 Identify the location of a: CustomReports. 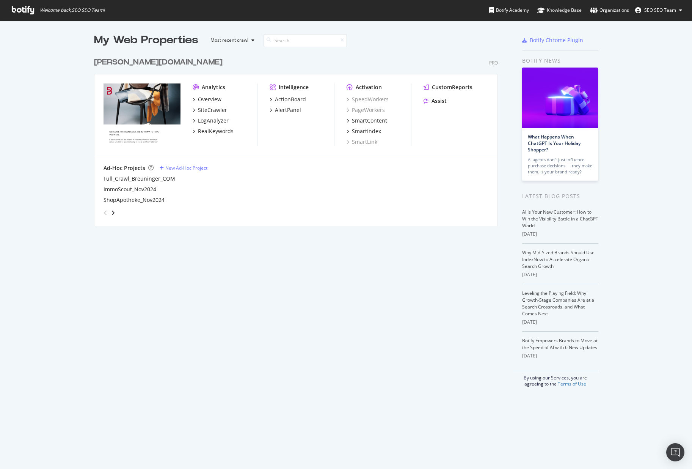
(448, 87).